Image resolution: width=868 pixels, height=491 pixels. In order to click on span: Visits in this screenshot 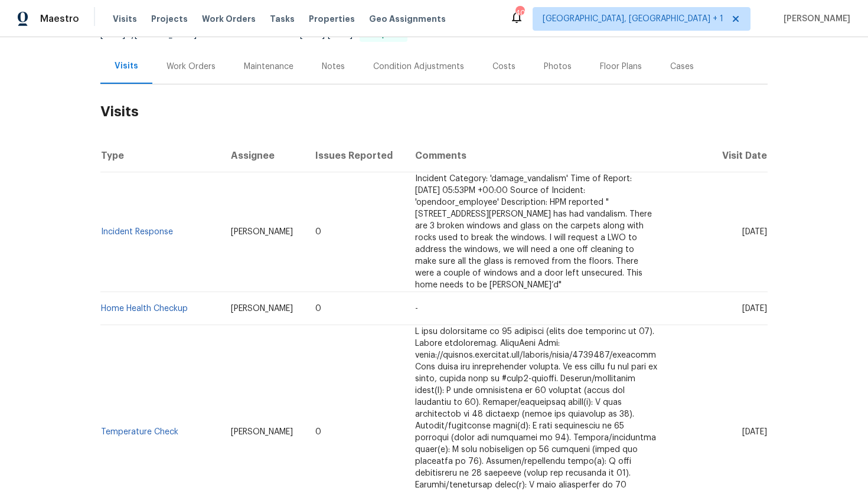, I will do `click(125, 19)`.